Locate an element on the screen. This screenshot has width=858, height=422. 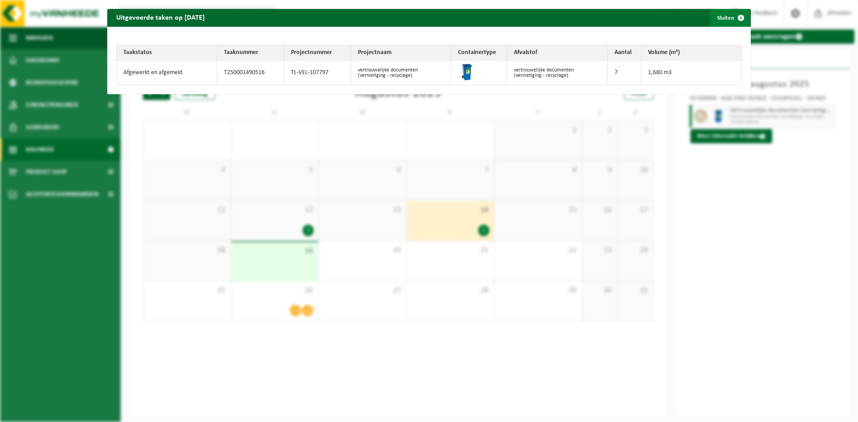
td: 1,680 m3 is located at coordinates (692, 73).